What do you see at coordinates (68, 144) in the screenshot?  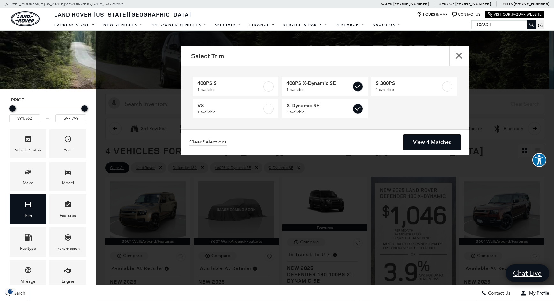 I see `div: YearYear` at bounding box center [68, 144].